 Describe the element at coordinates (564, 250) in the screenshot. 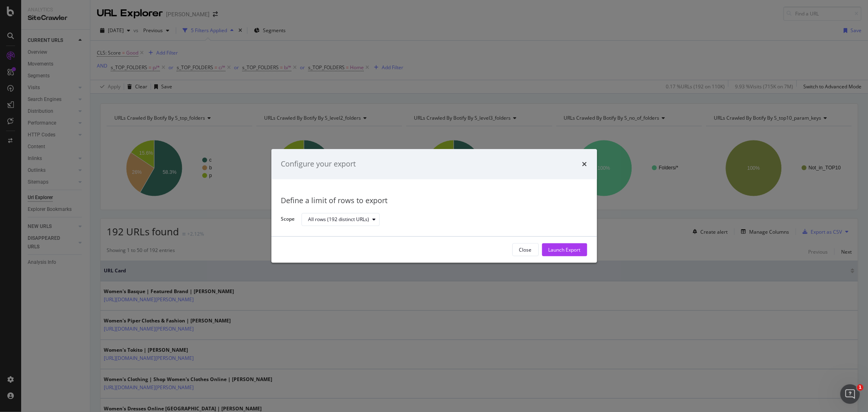

I see `div: Launch Export` at that location.